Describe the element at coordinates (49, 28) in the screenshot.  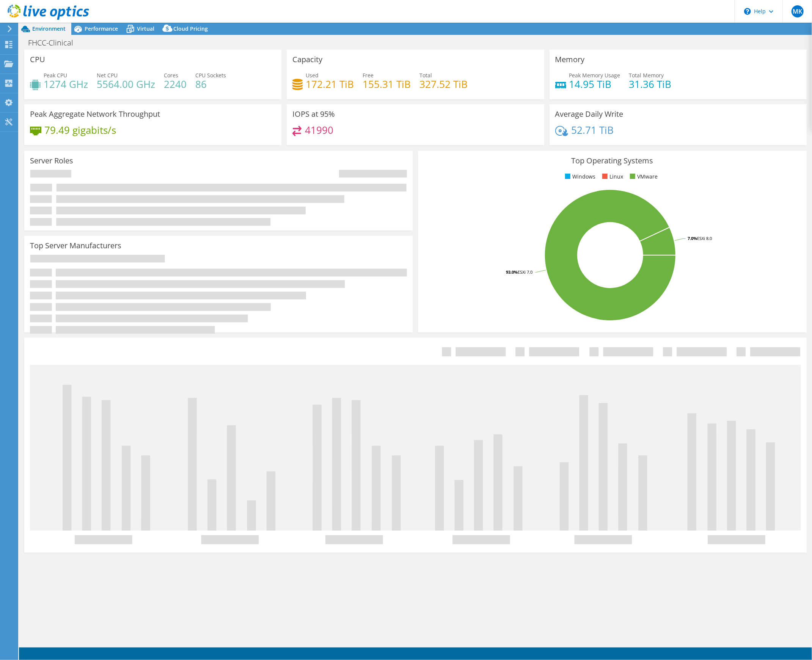
I see `span: Environment` at that location.